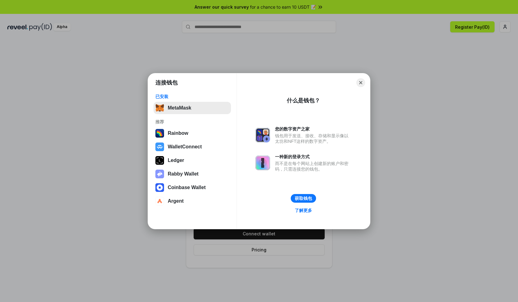 This screenshot has height=302, width=518. I want to click on div: 一种新的登录方式, so click(313, 157).